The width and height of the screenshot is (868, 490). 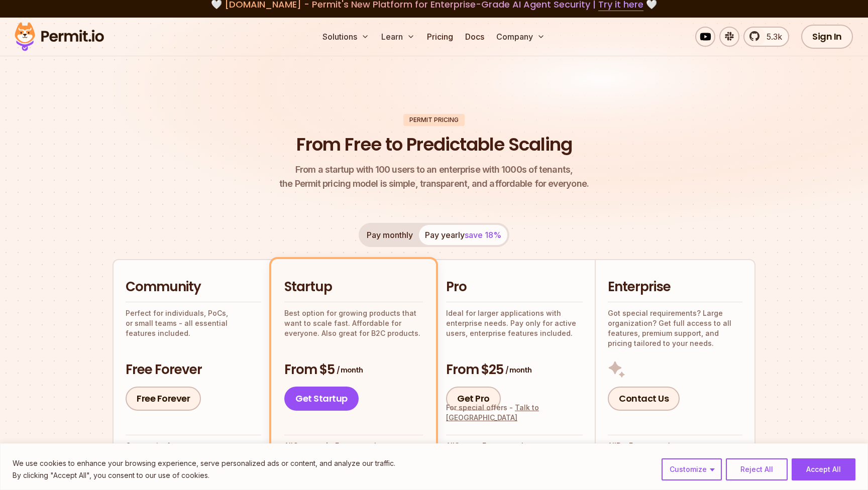 I want to click on span: 5.3k, so click(x=771, y=37).